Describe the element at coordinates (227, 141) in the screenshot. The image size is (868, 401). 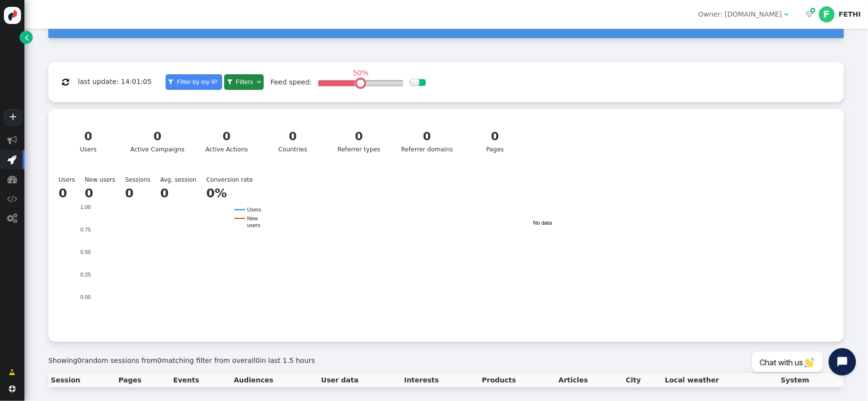
I see `a: 0Active Actions` at that location.